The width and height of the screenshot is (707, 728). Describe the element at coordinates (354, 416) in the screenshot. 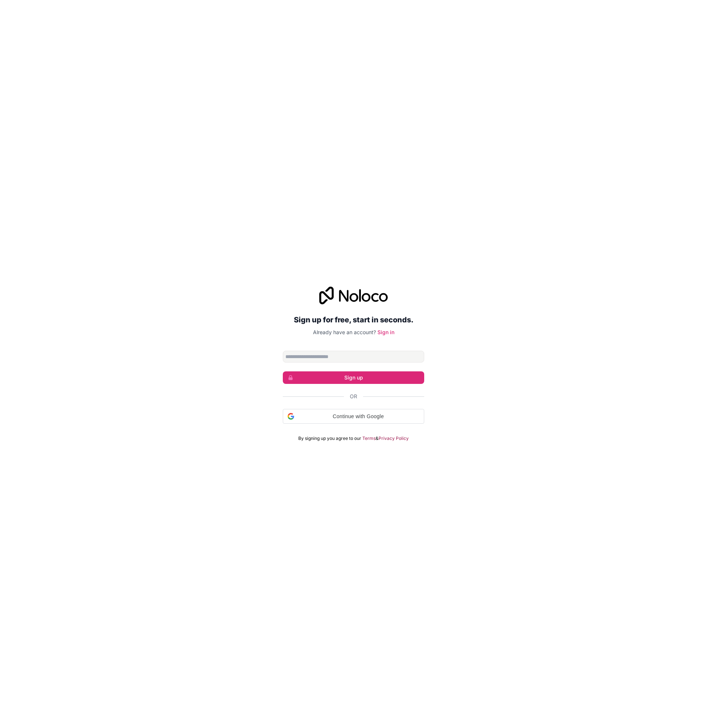

I see `div: Continue with Google` at that location.